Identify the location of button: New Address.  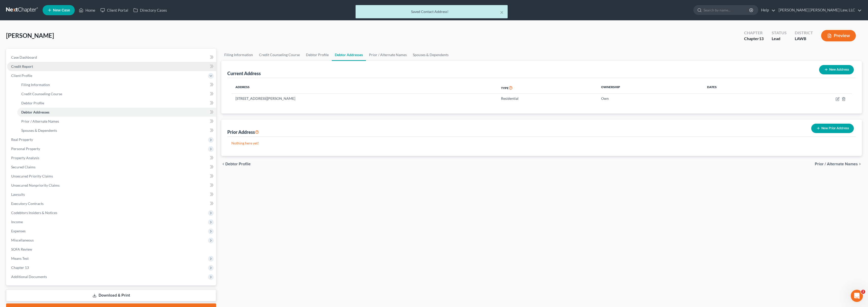
(836, 70).